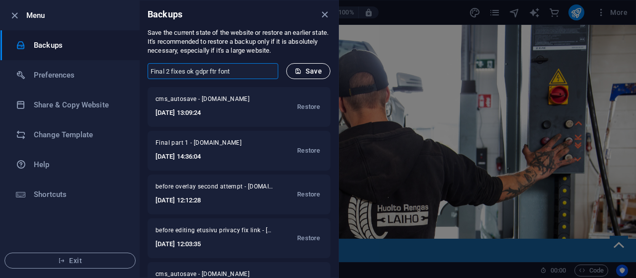 The image size is (636, 278). What do you see at coordinates (213, 71) in the screenshot?
I see `input: Enter a name for a new backup (optional)` at bounding box center [213, 71].